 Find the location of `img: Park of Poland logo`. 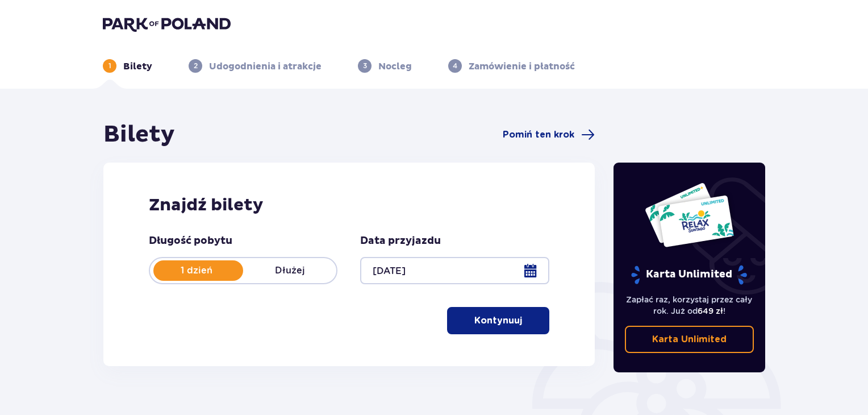

img: Park of Poland logo is located at coordinates (167, 24).